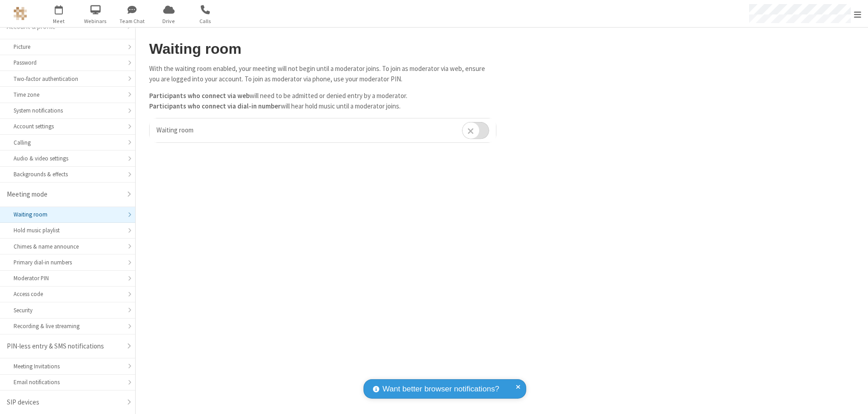 The image size is (868, 414). I want to click on div: Security, so click(67, 310).